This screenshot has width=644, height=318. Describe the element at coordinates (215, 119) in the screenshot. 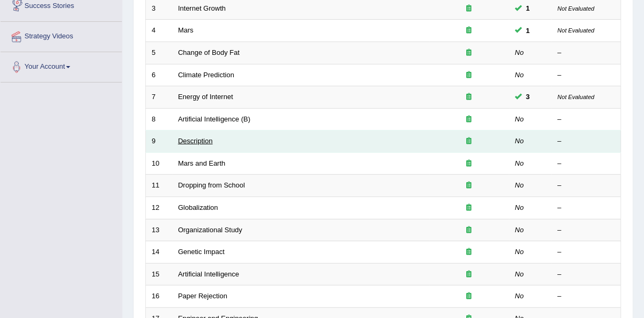

I see `a: Artificial Intelligence (B)` at that location.